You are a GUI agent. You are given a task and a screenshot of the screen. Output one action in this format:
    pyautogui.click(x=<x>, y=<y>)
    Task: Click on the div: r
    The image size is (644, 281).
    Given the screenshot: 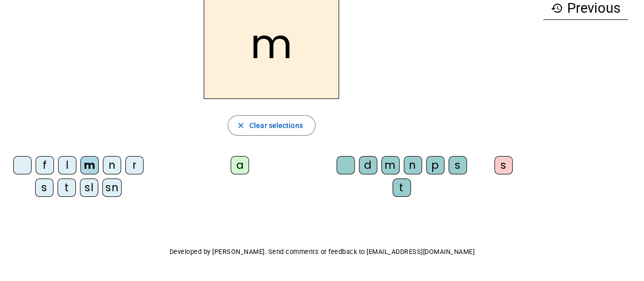 What is the action you would take?
    pyautogui.click(x=134, y=165)
    